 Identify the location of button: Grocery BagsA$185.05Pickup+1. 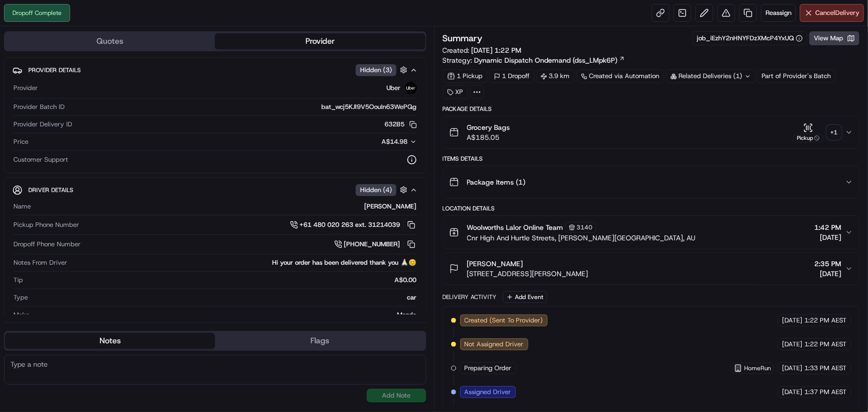
(651, 133).